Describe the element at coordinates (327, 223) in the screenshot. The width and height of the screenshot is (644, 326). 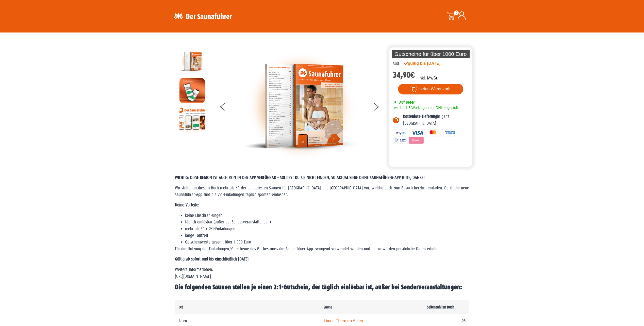
I see `li: täglich einlösbar (außer bei Sonderveranstaltungen)` at that location.